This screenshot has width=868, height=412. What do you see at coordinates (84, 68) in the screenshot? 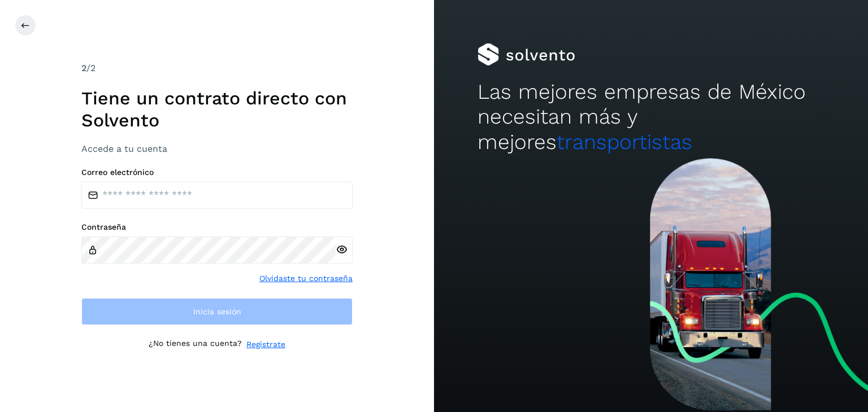
I see `span: 2` at bounding box center [84, 68].